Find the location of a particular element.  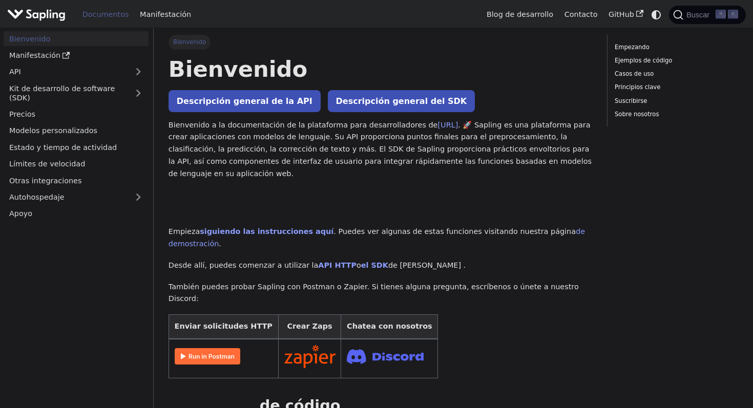

a: Límites de velocidad is located at coordinates (76, 164).